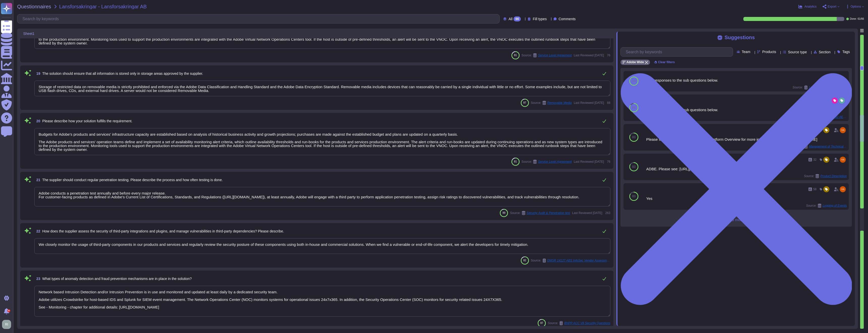 The height and width of the screenshot is (333, 868). I want to click on textarea: Storage of restricted data on removable media is strictly prohibited and enforced via the Adobe D..., so click(322, 89).